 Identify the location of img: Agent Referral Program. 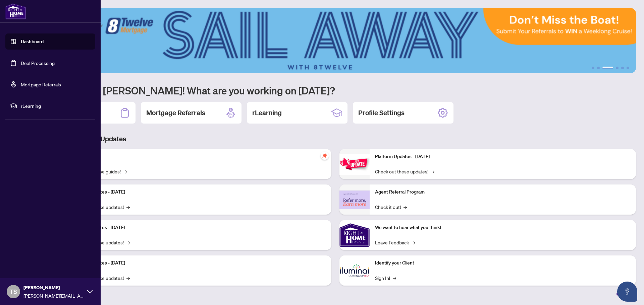
(354, 199).